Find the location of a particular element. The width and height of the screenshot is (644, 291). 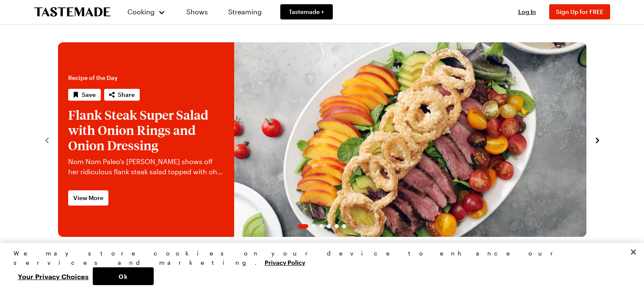

span: Sign Up for FREE is located at coordinates (579, 12).